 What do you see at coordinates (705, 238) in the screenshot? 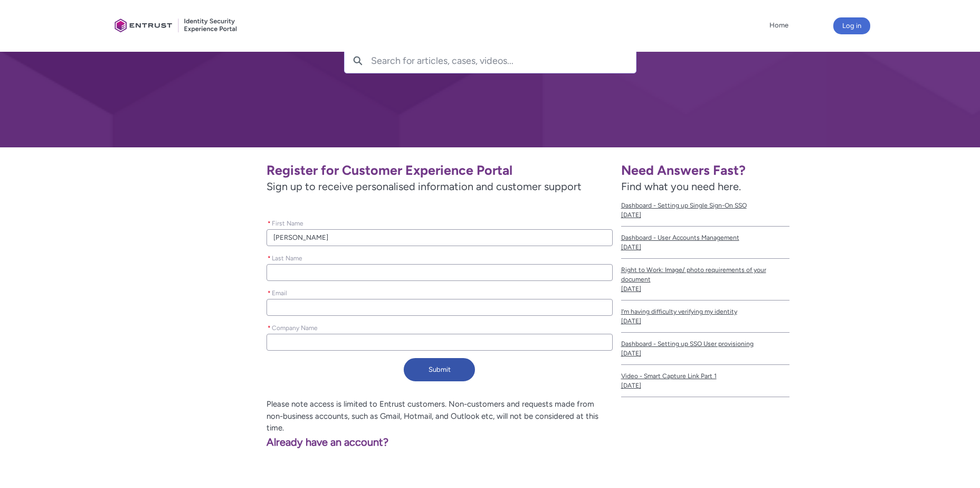
I see `span: Dashboard - User Accounts Management` at bounding box center [705, 238].